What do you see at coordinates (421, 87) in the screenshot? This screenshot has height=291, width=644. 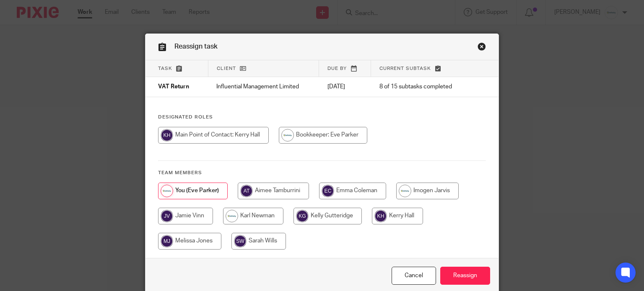 I see `td: 8 of 15 subtasks completed` at bounding box center [421, 87].